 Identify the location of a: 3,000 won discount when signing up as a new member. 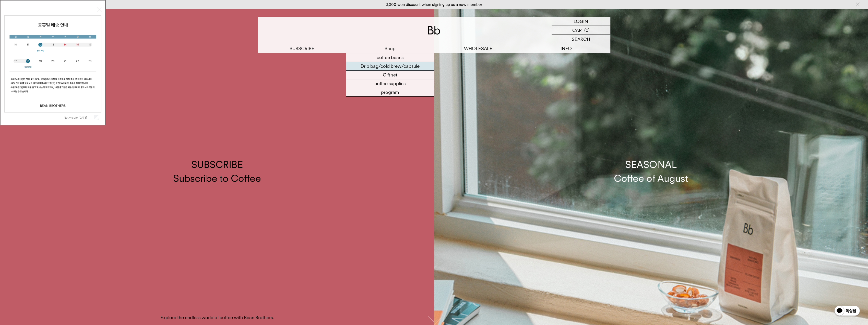
(434, 5).